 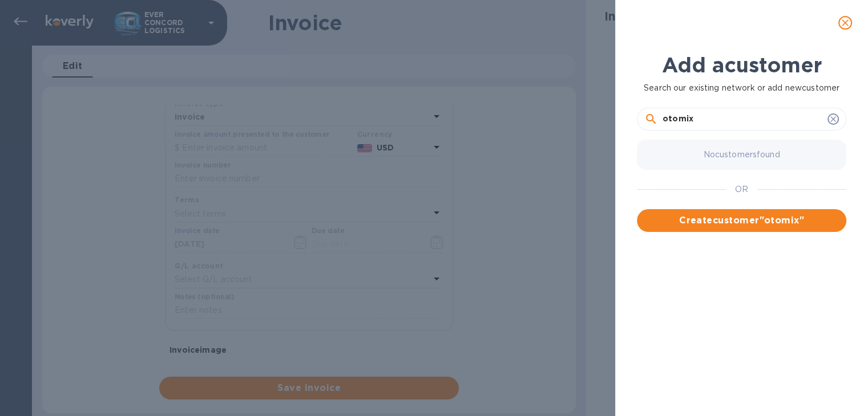 I want to click on div: grid, so click(x=746, y=258).